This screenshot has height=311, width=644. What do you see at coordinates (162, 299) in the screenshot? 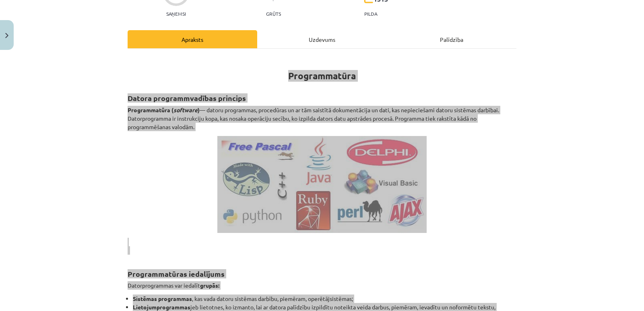
I see `strong: Sistēmas programmas` at bounding box center [162, 299].